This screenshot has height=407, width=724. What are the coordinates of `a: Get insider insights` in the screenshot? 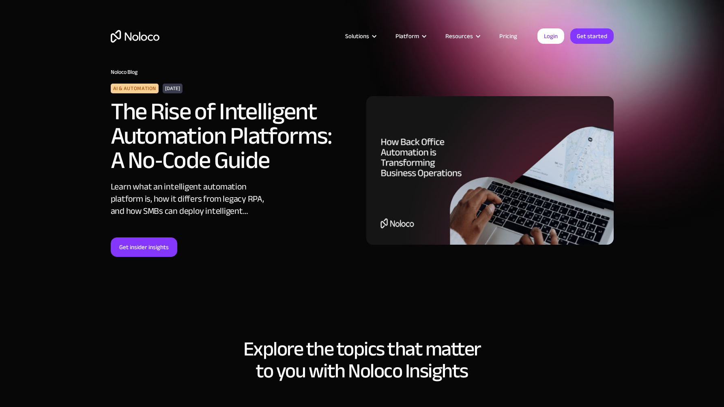 It's located at (144, 247).